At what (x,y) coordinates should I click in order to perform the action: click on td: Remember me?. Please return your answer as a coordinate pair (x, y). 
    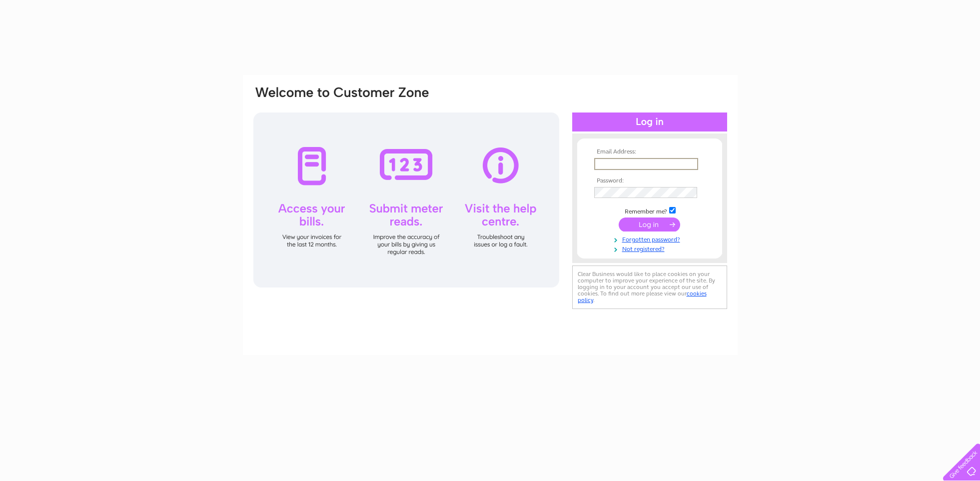
    Looking at the image, I should click on (650, 210).